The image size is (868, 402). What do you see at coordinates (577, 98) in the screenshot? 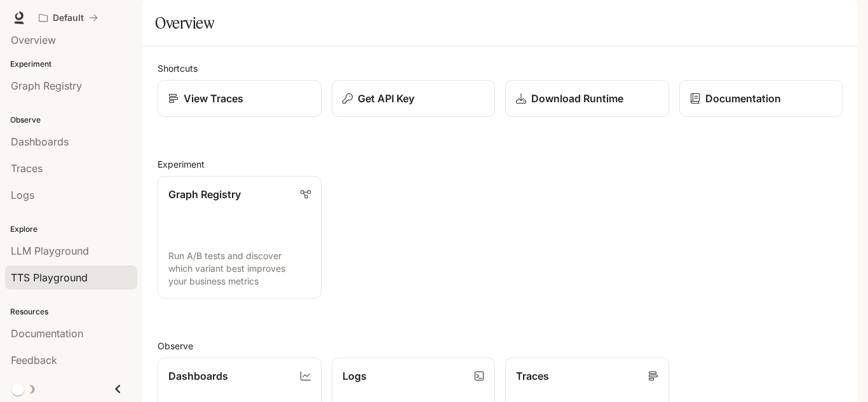
I see `p: Download Runtime` at bounding box center [577, 98].